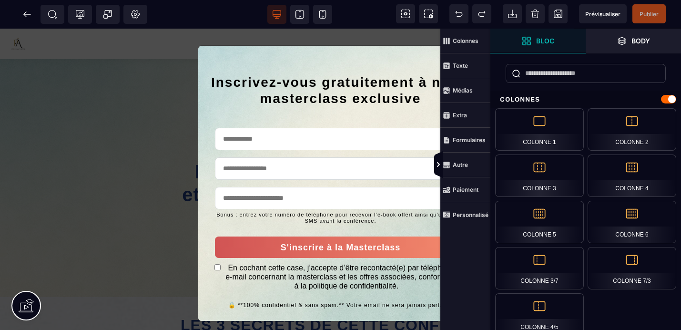 This screenshot has width=681, height=330. Describe the element at coordinates (603, 14) in the screenshot. I see `span: Prévisualiser` at that location.